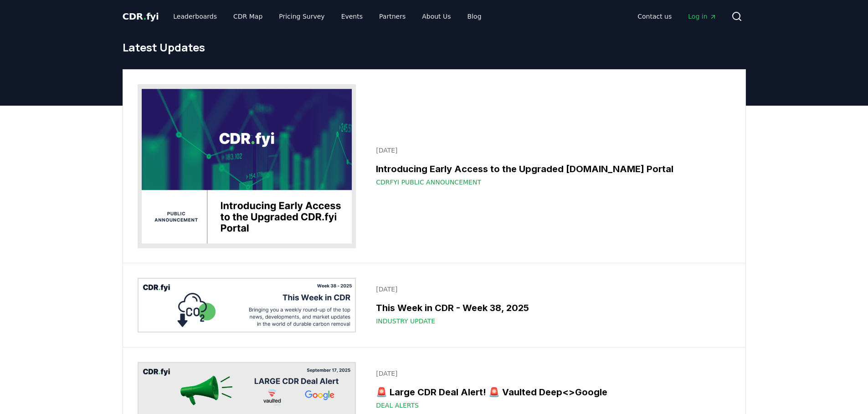  What do you see at coordinates (405, 322) in the screenshot?
I see `span: Industry Update` at bounding box center [405, 322].